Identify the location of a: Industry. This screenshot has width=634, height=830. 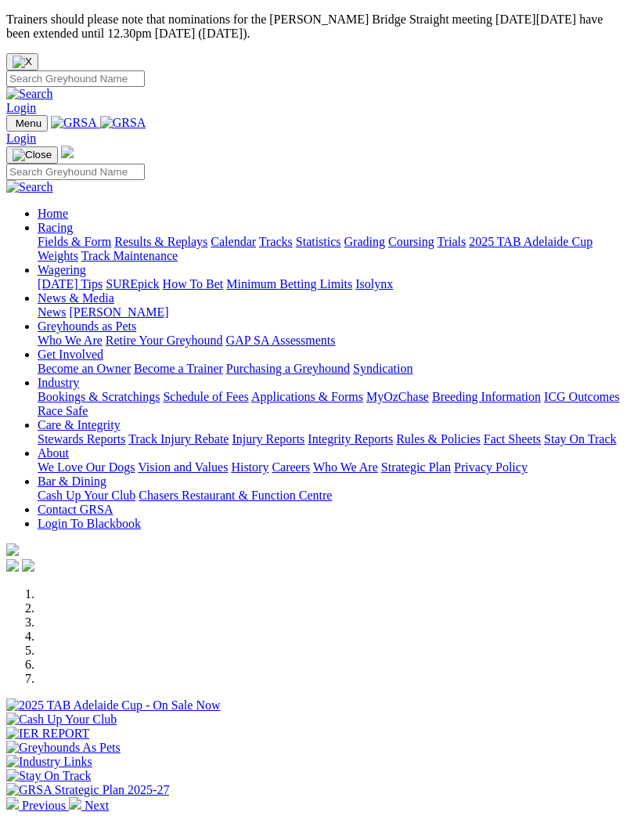
(58, 382).